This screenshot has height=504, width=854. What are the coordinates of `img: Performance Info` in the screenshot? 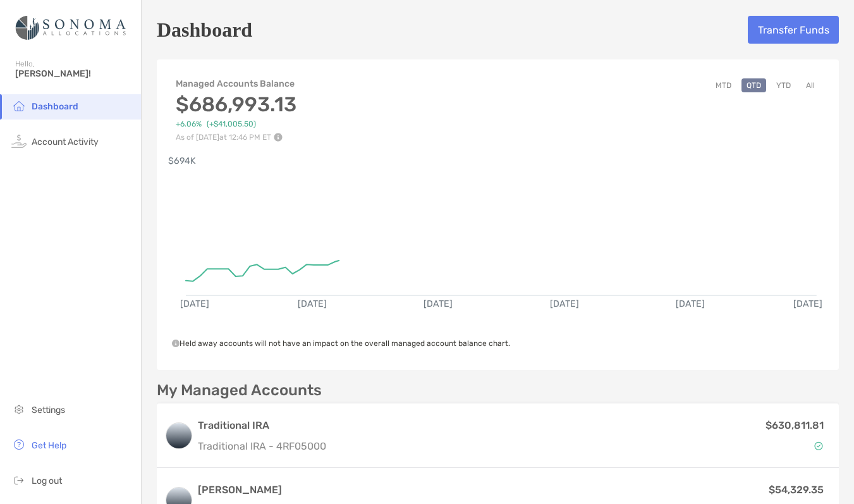 It's located at (278, 137).